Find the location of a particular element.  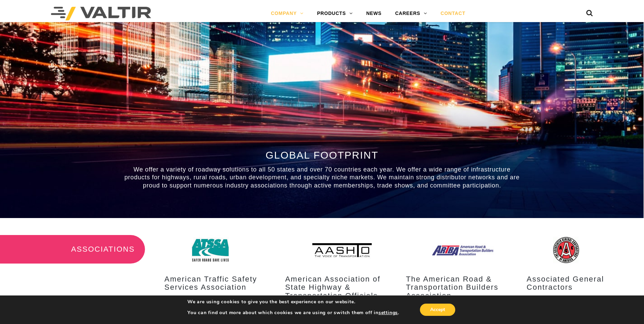

img: Valtir is located at coordinates (101, 13).